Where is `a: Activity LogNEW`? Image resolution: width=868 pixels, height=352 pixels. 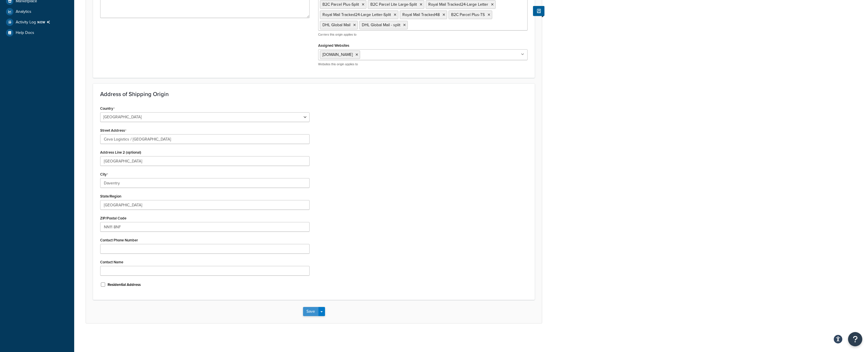
a: Activity LogNEW is located at coordinates (37, 22).